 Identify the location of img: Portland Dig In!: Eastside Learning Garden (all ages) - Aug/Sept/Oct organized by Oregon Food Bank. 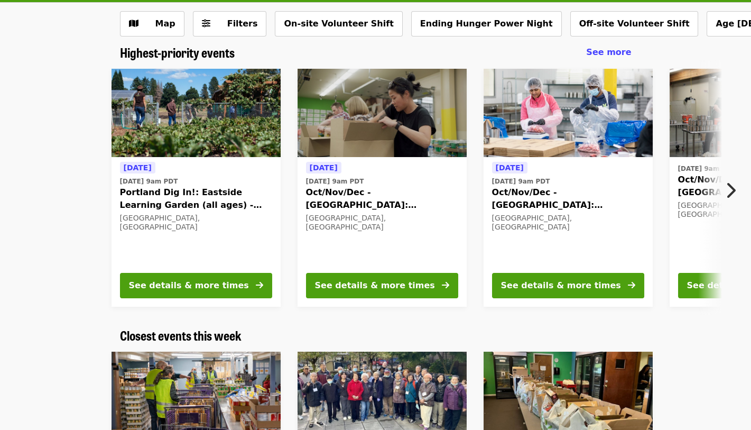
(196, 113).